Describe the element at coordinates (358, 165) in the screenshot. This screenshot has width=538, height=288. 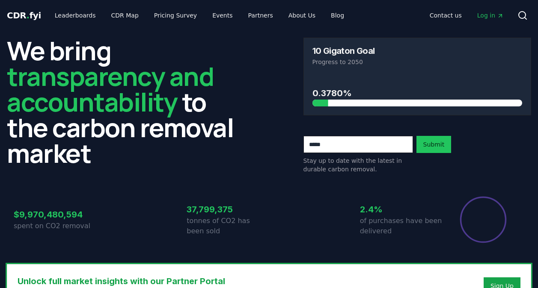
I see `p: Stay up to date with the latest in durable carbon removal.` at that location.